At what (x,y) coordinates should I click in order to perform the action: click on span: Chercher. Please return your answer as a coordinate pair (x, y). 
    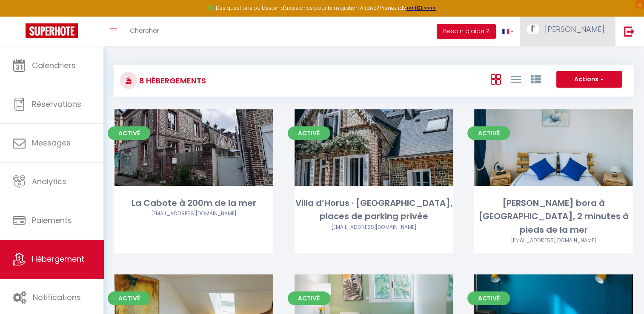
    Looking at the image, I should click on (144, 30).